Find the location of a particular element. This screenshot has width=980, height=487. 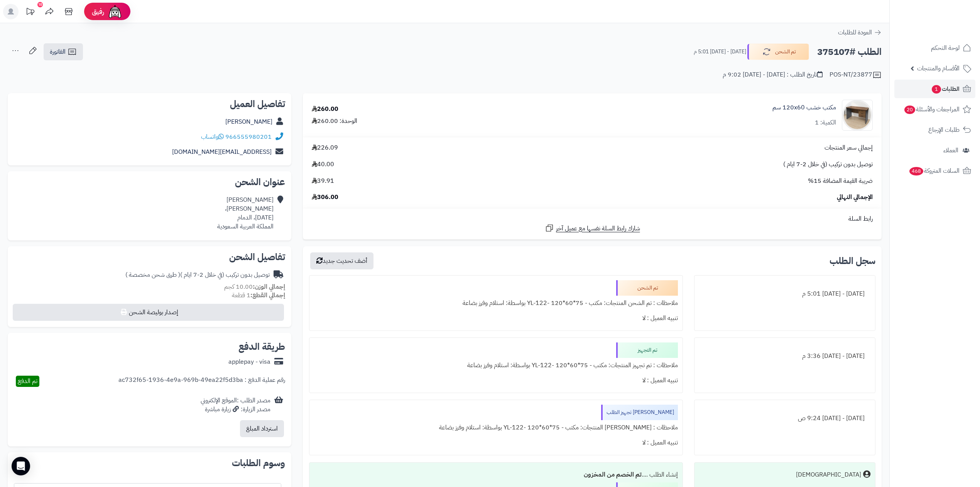

h2: الطلب #375107 is located at coordinates (849, 52).